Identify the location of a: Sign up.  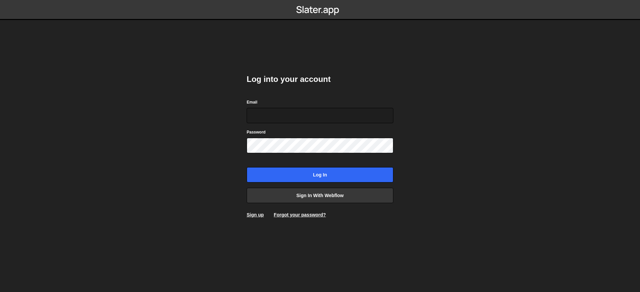
(255, 215).